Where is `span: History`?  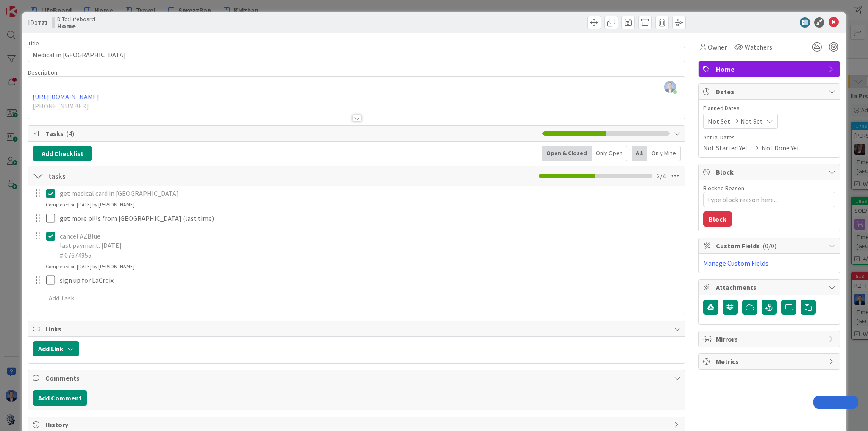
span: History is located at coordinates (357, 425).